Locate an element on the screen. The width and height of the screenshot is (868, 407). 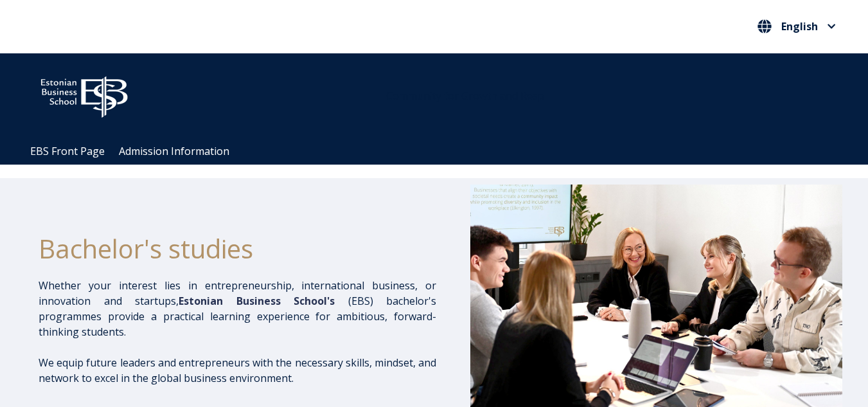
button: English is located at coordinates (797, 26).